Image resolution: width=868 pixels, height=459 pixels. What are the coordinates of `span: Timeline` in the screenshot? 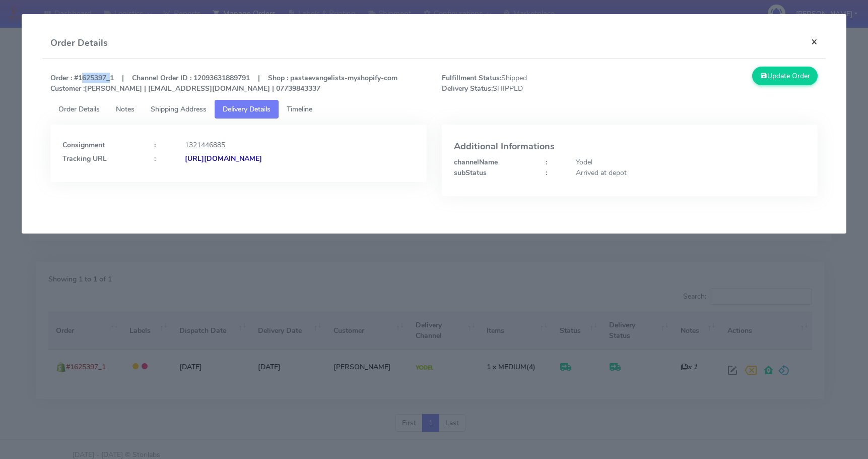 It's located at (300, 109).